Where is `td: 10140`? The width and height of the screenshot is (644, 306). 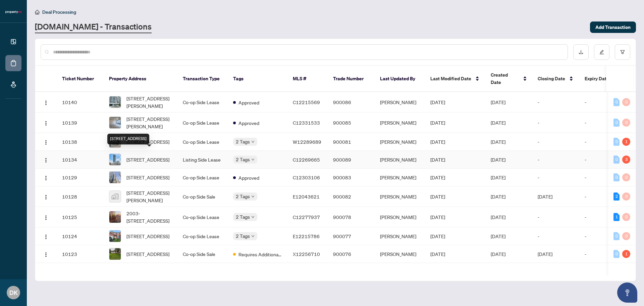 td: 10140 is located at coordinates (80, 102).